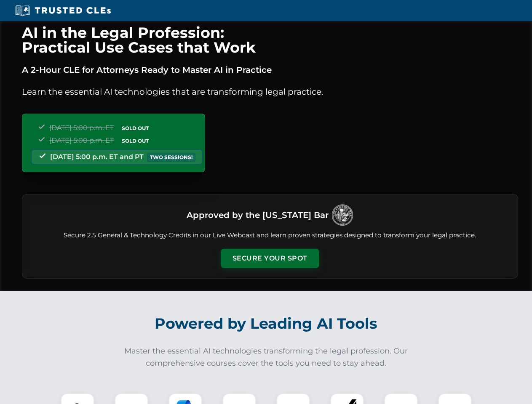  Describe the element at coordinates (63, 10) in the screenshot. I see `img: Trusted CLEs` at that location.